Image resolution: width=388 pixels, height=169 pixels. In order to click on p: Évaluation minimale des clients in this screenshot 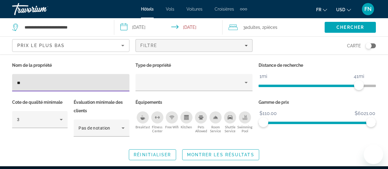, I will do `click(101, 106)`.